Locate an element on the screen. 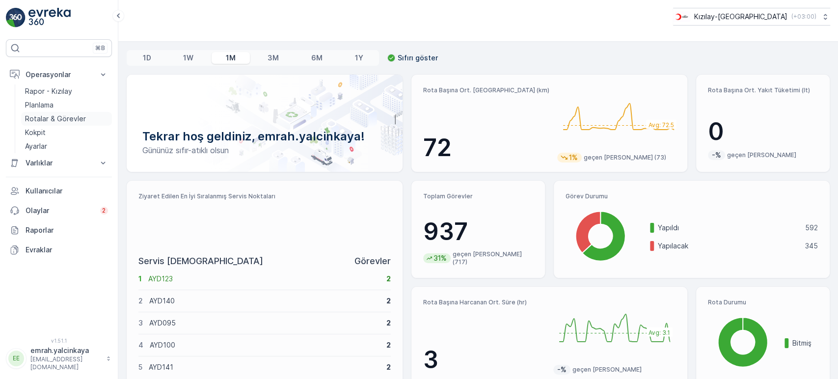 The height and width of the screenshot is (379, 838). p: Gününüz sıfır-atıklı olsun is located at coordinates (265, 150).